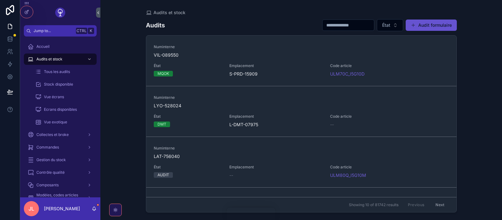  What do you see at coordinates (348, 175) in the screenshot?
I see `span: ULM80Q_I5G10M` at bounding box center [348, 175].